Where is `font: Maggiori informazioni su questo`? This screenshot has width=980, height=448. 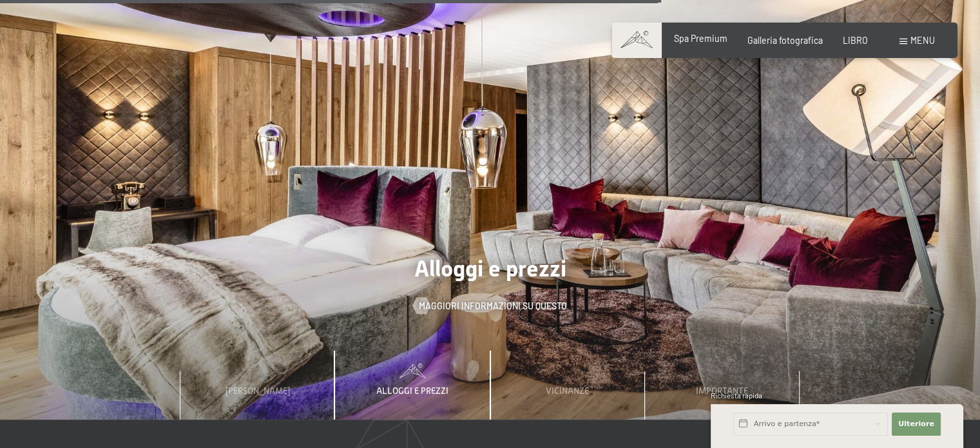 font: Maggiori informazioni su questo is located at coordinates (493, 305).